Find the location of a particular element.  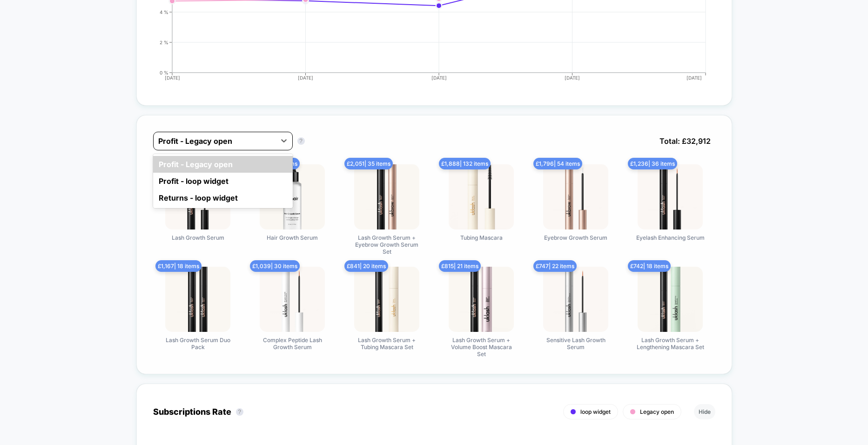

span: Tubing Mascara is located at coordinates (481, 238).